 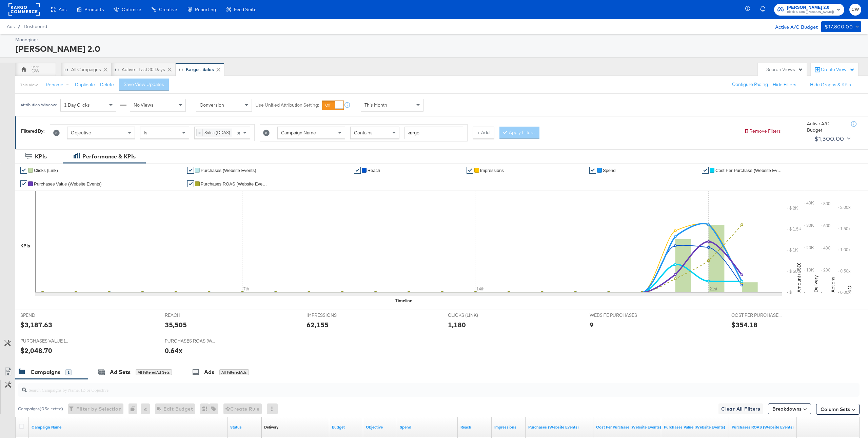 What do you see at coordinates (46, 341) in the screenshot?
I see `span: PURCHASES VALUE (WEBSITE EVENTS)` at bounding box center [46, 341].